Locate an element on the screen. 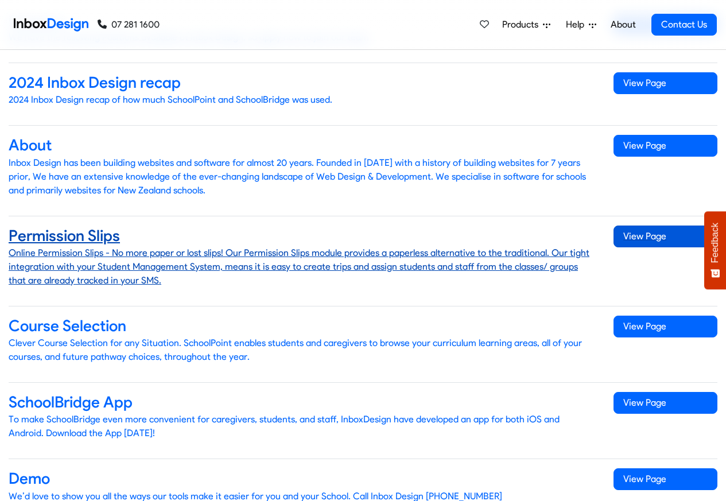 Image resolution: width=726 pixels, height=501 pixels. a: SchoolBridge App To make SchoolBridge even more convenient for caregivers, students, and staff, I... is located at coordinates (363, 421).